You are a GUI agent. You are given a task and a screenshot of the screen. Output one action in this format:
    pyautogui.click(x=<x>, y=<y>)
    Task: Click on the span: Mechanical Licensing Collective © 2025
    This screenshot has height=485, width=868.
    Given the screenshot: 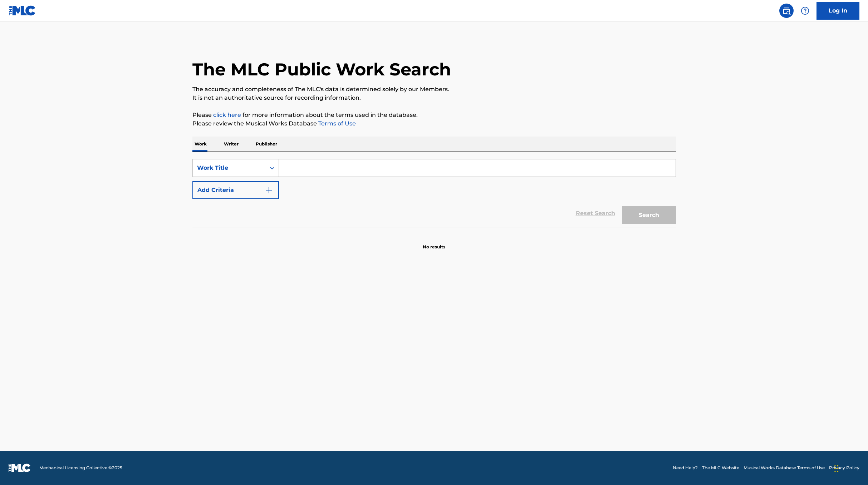 What is the action you would take?
    pyautogui.click(x=81, y=468)
    